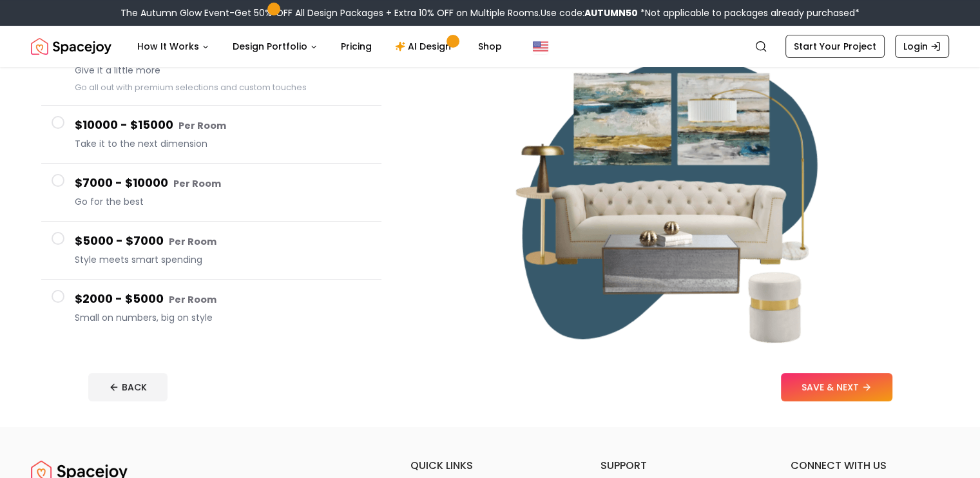 The image size is (980, 478). What do you see at coordinates (223, 183) in the screenshot?
I see `h4: $7000 - $10000` at bounding box center [223, 183].